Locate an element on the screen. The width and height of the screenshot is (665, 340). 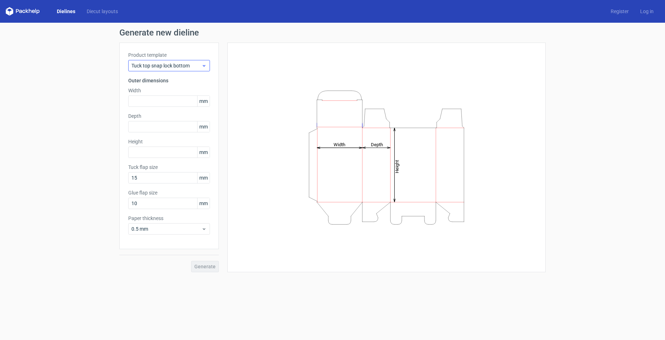
tspan: Depth is located at coordinates (377, 144).